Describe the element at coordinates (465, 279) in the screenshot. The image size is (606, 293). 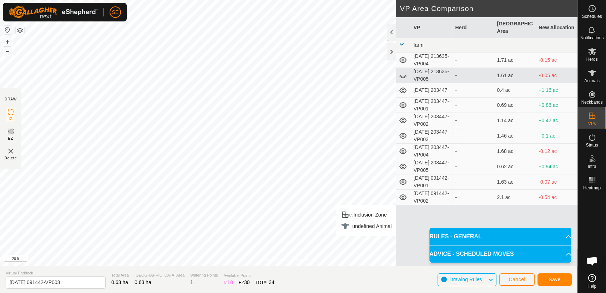
I see `span: Drawing Rules` at that location.